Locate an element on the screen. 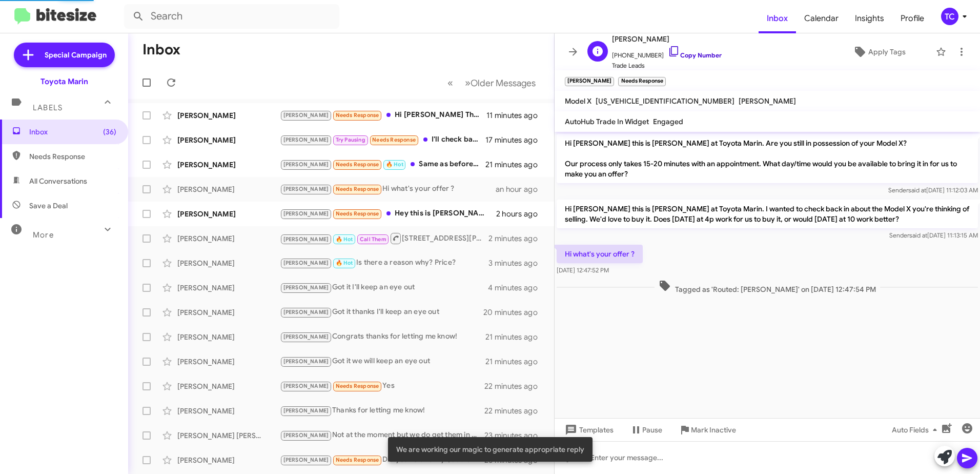  span: Call Them is located at coordinates (373, 239).